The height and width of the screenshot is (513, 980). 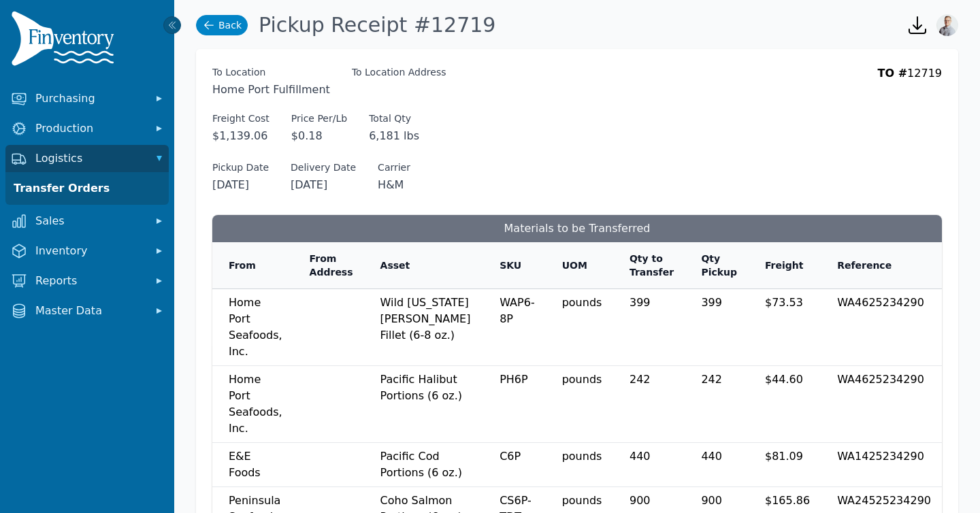 What do you see at coordinates (421, 387) in the screenshot?
I see `span: Pacific Halibut Portions (6 oz.)` at bounding box center [421, 387].